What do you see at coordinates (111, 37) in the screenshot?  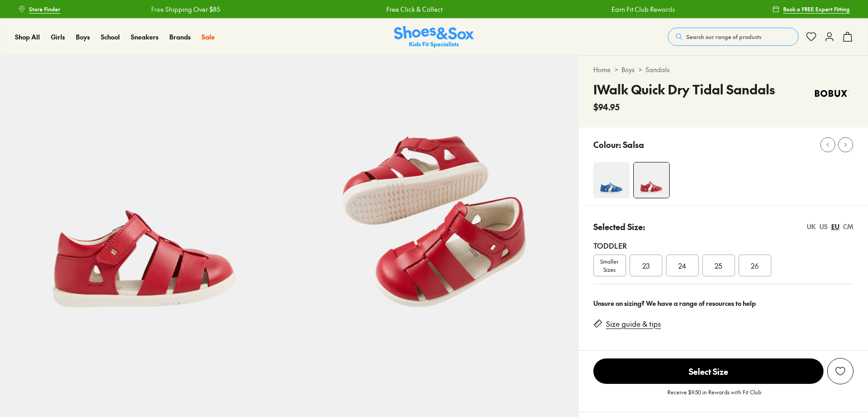 I see `span: School` at bounding box center [111, 37].